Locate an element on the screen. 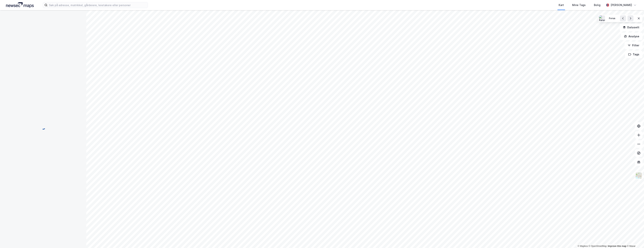  a: OpenStreetMap is located at coordinates (598, 246).